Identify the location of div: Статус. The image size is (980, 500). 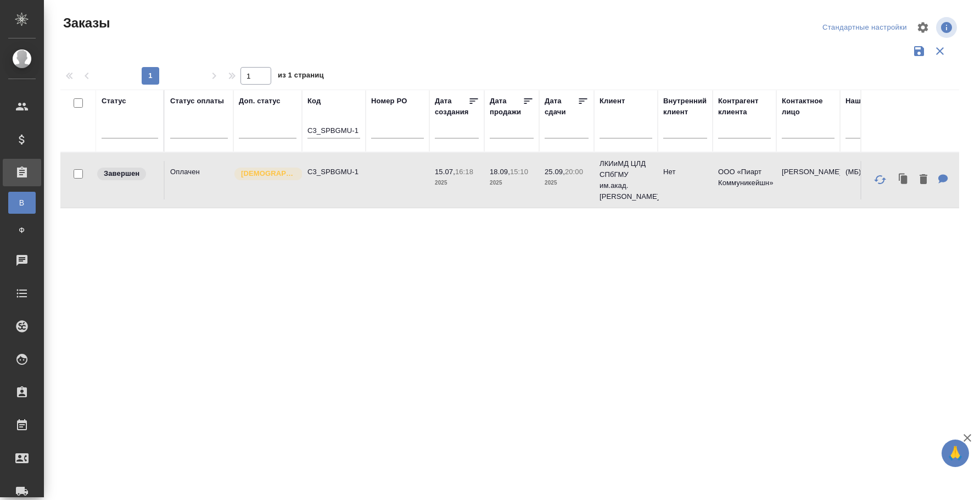
(114, 101).